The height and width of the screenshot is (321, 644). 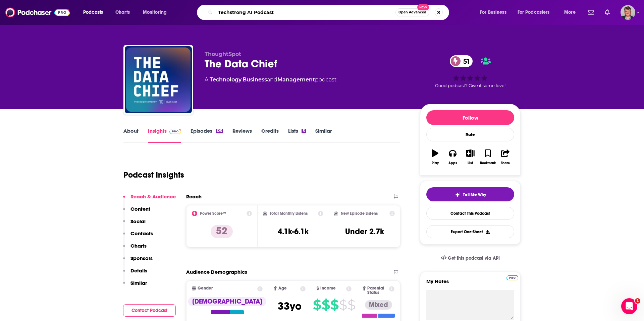 I want to click on button: List, so click(x=470, y=157).